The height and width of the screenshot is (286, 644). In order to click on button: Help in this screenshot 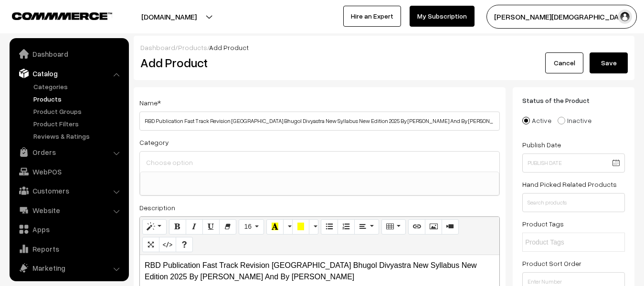, I will do `click(184, 245)`.